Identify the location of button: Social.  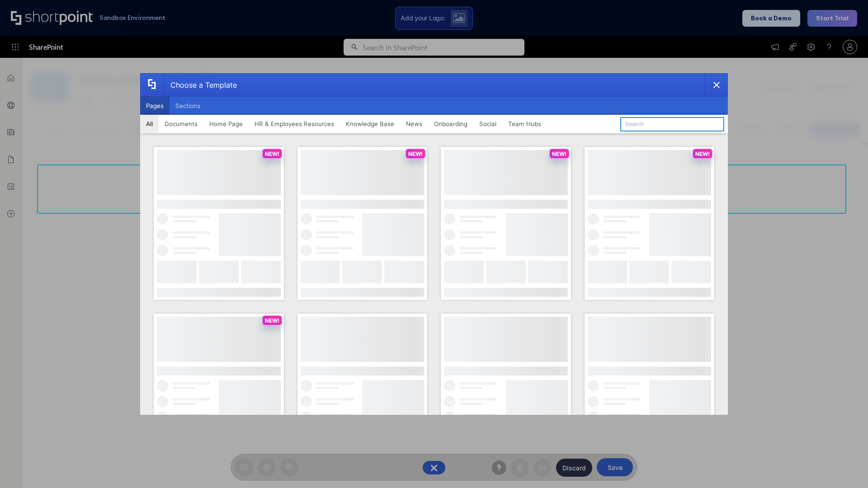
(488, 124).